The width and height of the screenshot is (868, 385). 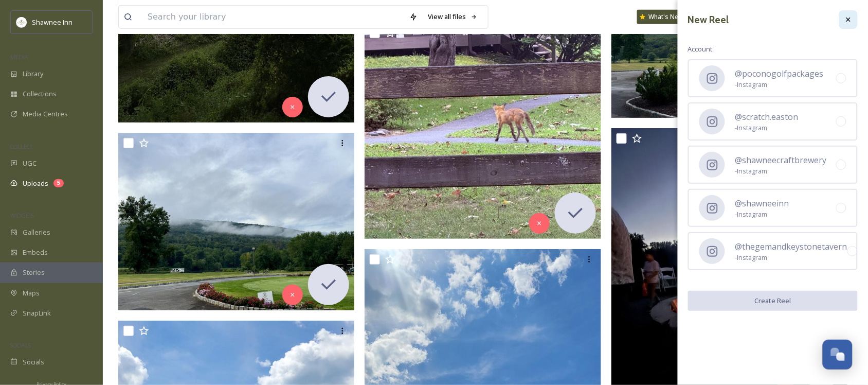 I want to click on img: shawnee-300x300.jpg, so click(x=21, y=22).